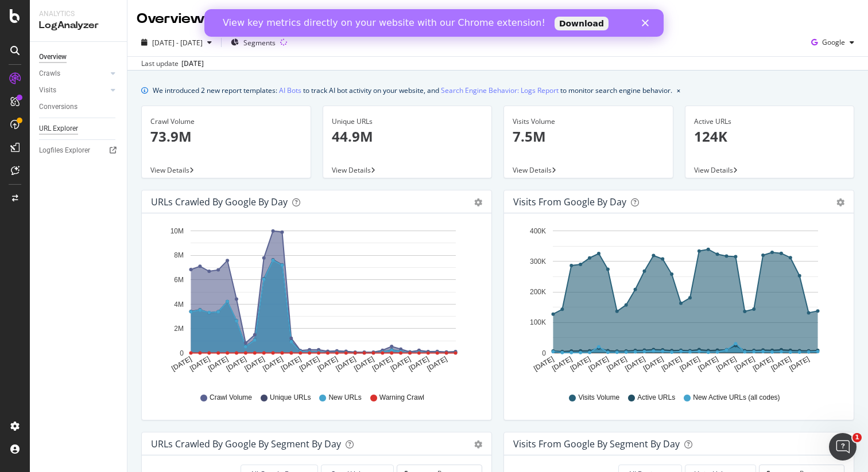  I want to click on div: URLs Crawled by Google by day, so click(219, 202).